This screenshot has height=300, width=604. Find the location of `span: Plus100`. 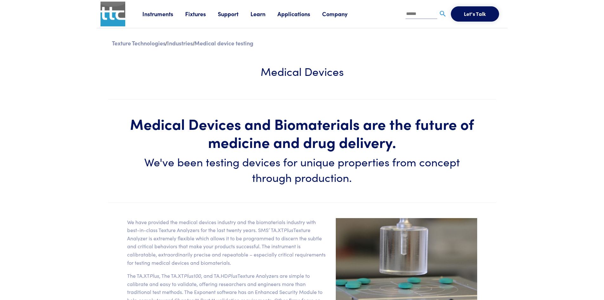

span: Plus100 is located at coordinates (193, 275).